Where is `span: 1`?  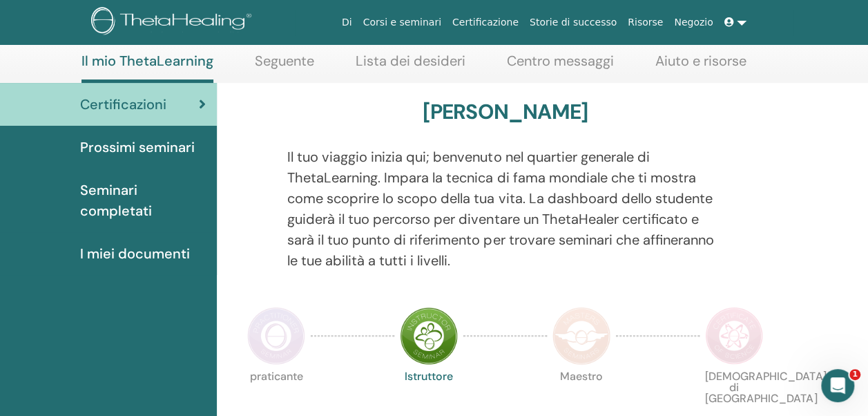 span: 1 is located at coordinates (855, 375).